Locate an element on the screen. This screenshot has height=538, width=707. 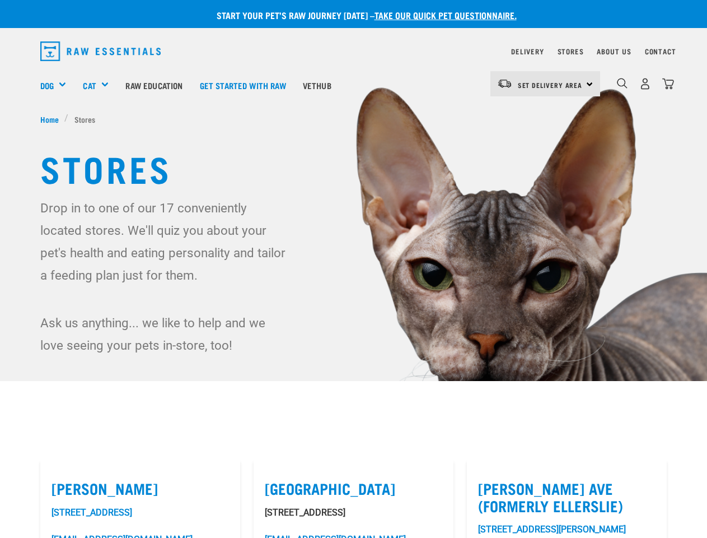
img: home-icon@2x.png is located at coordinates (668, 83).